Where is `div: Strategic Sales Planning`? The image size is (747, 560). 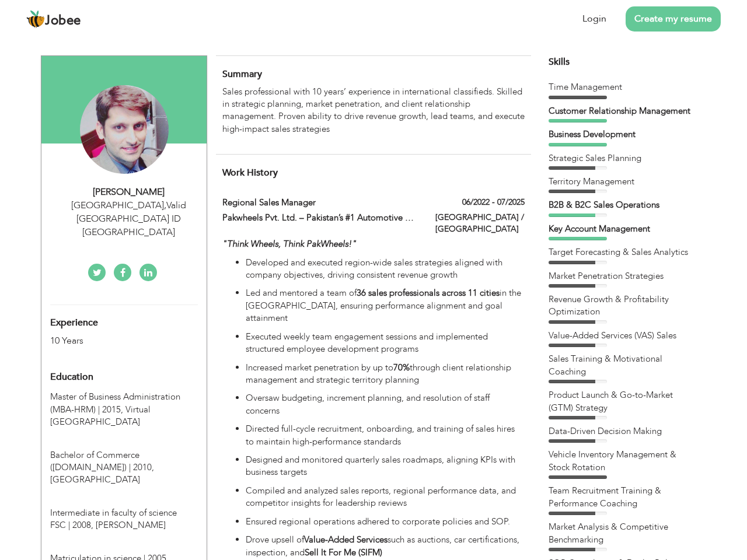 div: Strategic Sales Planning is located at coordinates (622, 158).